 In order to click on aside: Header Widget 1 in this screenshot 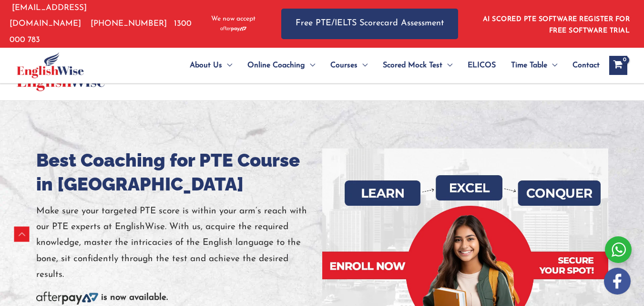, I will do `click(556, 24)`.